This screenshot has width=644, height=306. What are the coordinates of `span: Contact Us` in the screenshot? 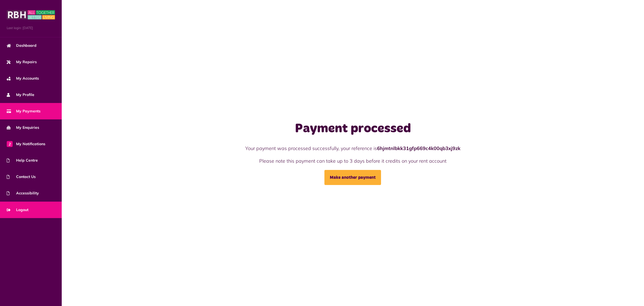 It's located at (21, 177).